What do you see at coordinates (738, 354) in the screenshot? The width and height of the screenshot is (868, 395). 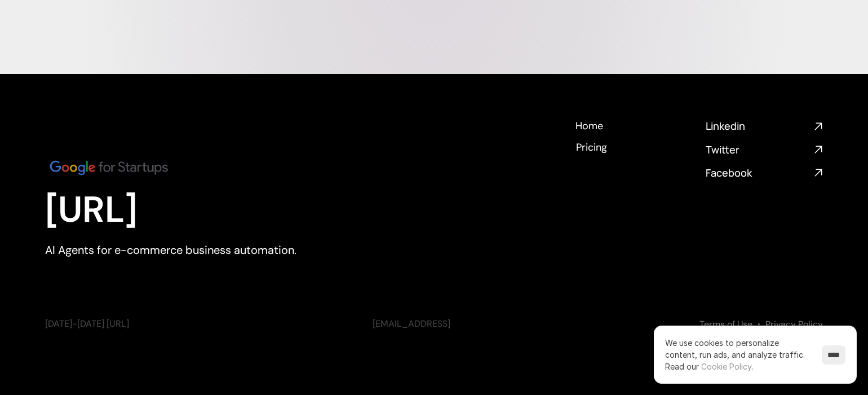 I see `p: We use cookies to personalize content, run ads, and analyze traffic.` at bounding box center [738, 354].